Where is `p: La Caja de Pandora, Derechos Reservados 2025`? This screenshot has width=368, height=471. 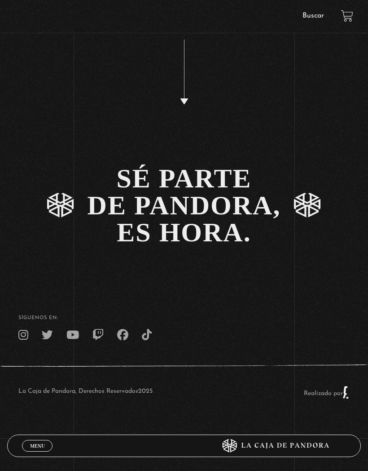
p: La Caja de Pandora, Derechos Reservados 2025 is located at coordinates (85, 392).